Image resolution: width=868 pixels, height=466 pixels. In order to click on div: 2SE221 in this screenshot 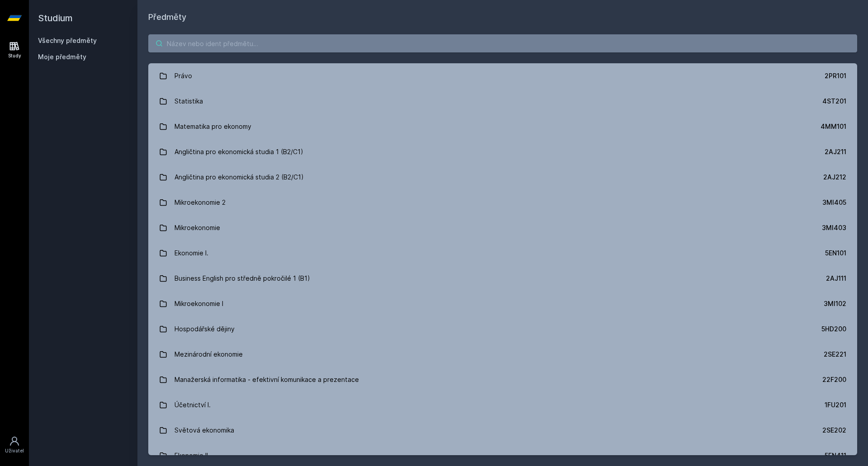, I will do `click(835, 354)`.